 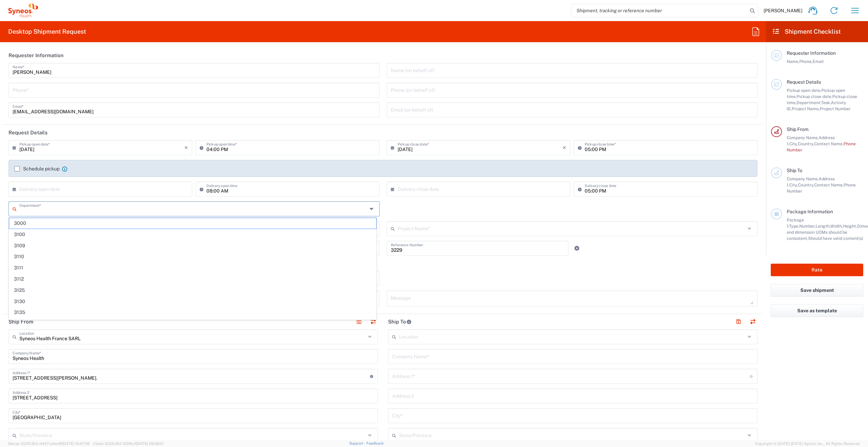 I want to click on span: 3112, so click(x=193, y=279).